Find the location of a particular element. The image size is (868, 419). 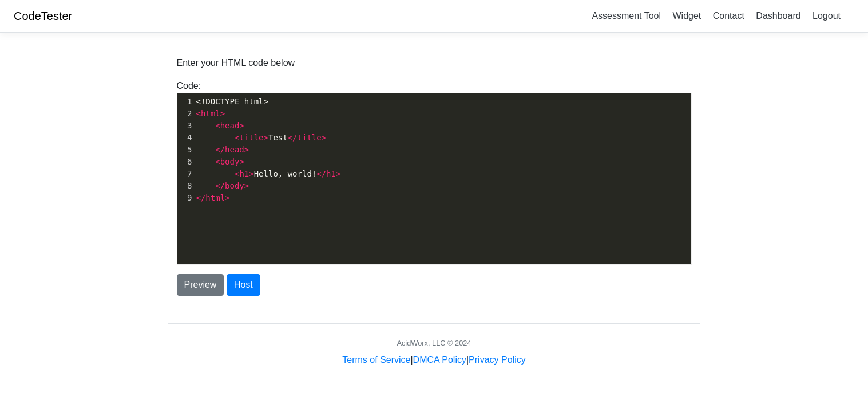

a: Widget is located at coordinates (687, 15).